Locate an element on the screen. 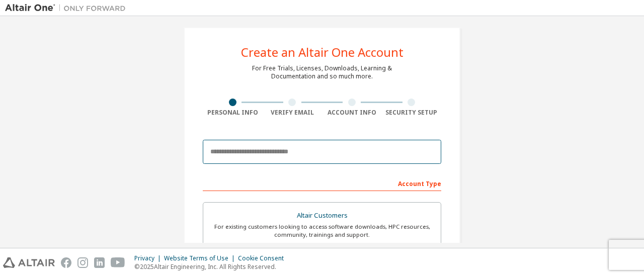 This screenshot has height=277, width=644. div: Personal Info is located at coordinates (233, 113).